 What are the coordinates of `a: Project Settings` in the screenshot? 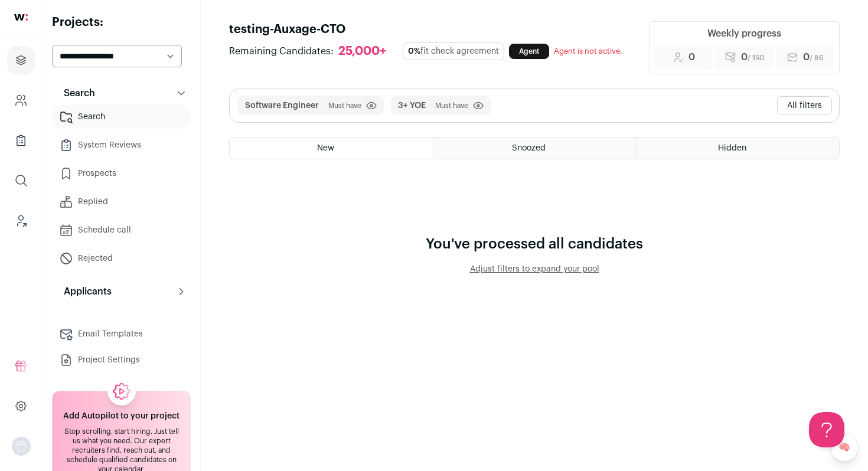 It's located at (121, 361).